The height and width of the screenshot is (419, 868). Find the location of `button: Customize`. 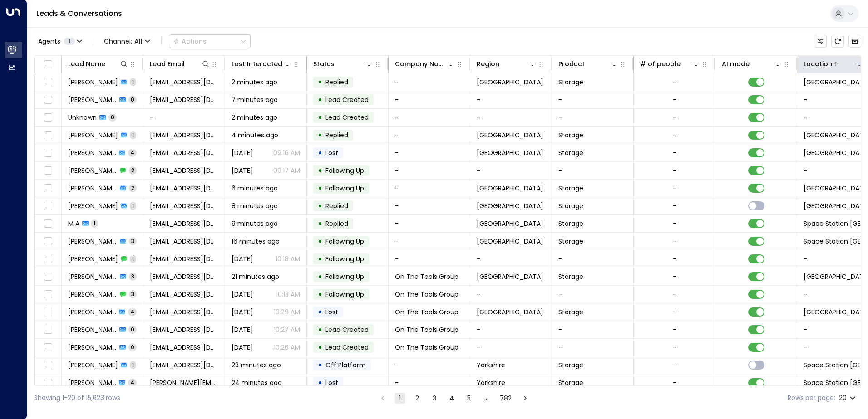

button: Customize is located at coordinates (820, 41).